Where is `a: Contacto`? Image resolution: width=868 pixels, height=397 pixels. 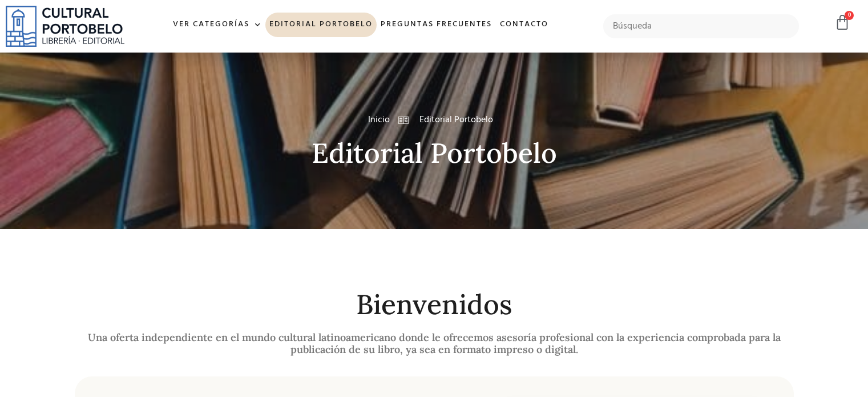
a: Contacto is located at coordinates (524, 24).